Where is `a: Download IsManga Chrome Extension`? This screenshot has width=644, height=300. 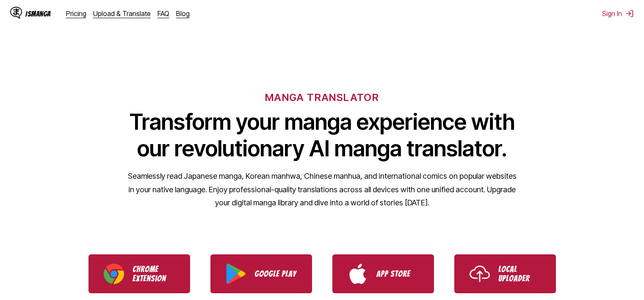 a: Download IsManga Chrome Extension is located at coordinates (139, 274).